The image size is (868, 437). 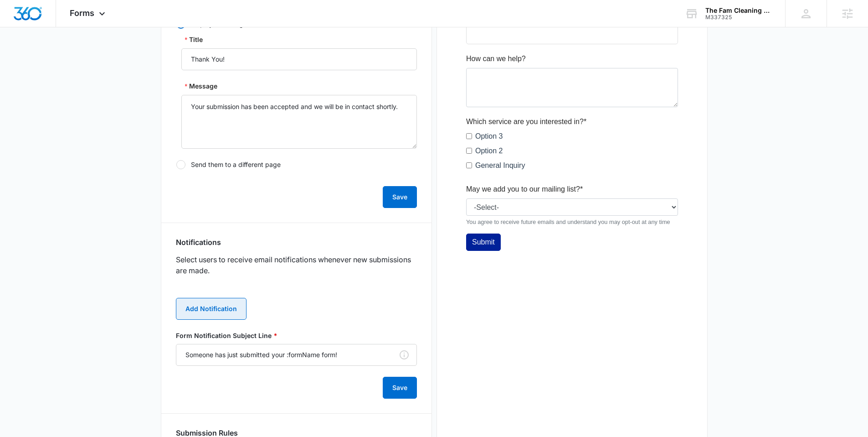 I want to click on p: Select users to receive email notifications whenever new submissions are made., so click(x=296, y=265).